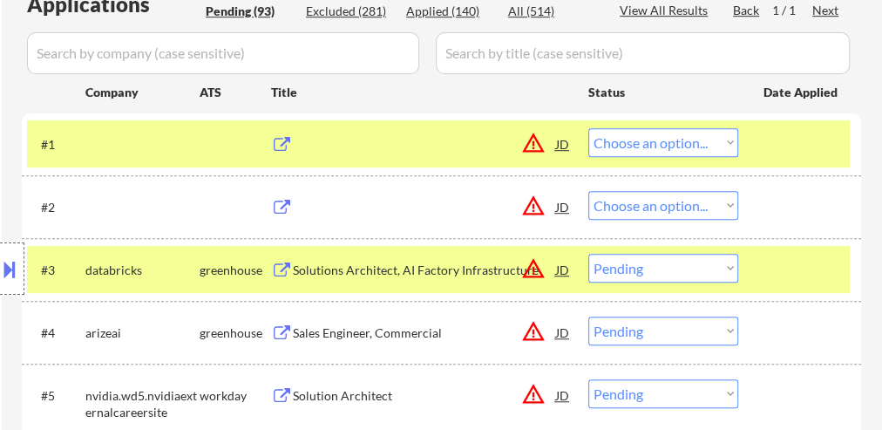 The image size is (882, 430). What do you see at coordinates (792, 10) in the screenshot?
I see `div: 1 / 1` at bounding box center [792, 10].